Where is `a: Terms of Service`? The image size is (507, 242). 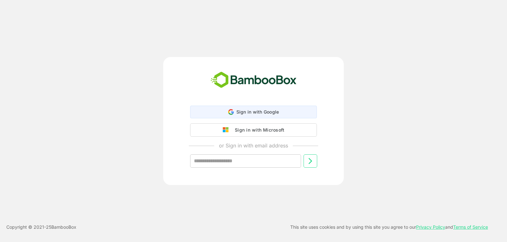
a: Terms of Service is located at coordinates (470, 227).